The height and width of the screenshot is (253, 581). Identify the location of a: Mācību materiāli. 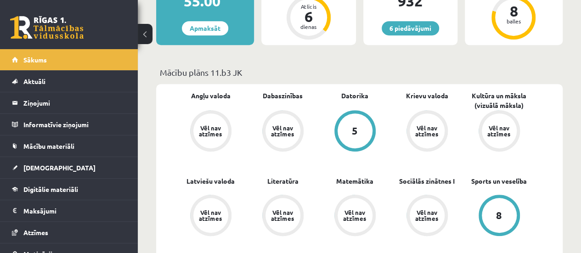
(69, 146).